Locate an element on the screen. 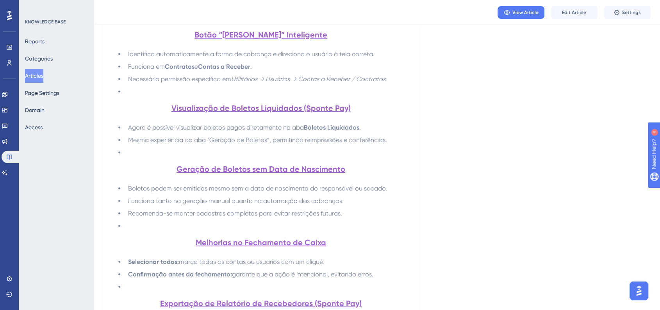 The image size is (660, 310). strong: Melhorias no Fechamento de Caixa is located at coordinates (261, 242).